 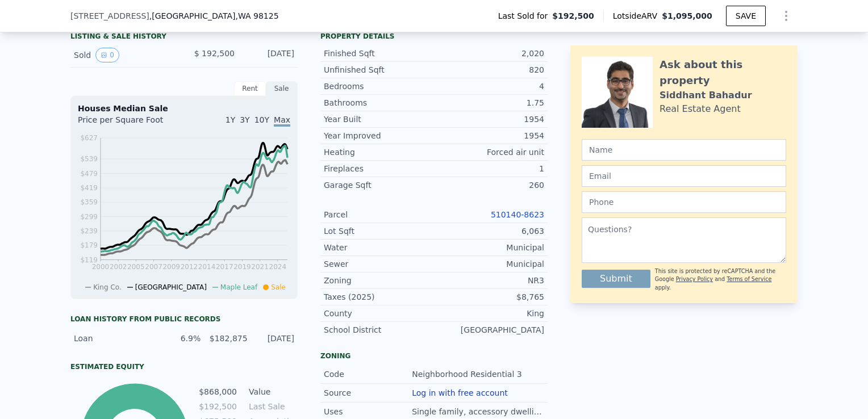 What do you see at coordinates (184, 319) in the screenshot?
I see `div: Loan history from public records` at bounding box center [184, 319].